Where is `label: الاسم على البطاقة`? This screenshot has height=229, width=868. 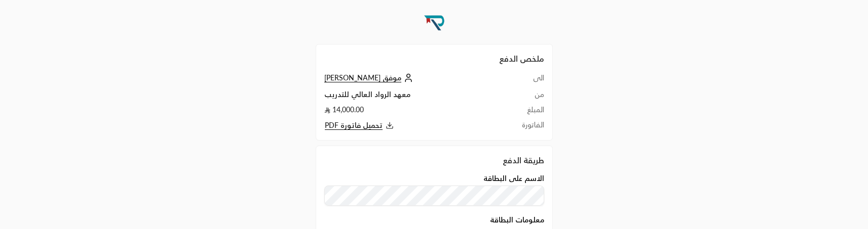 label: الاسم على البطاقة is located at coordinates (514, 178).